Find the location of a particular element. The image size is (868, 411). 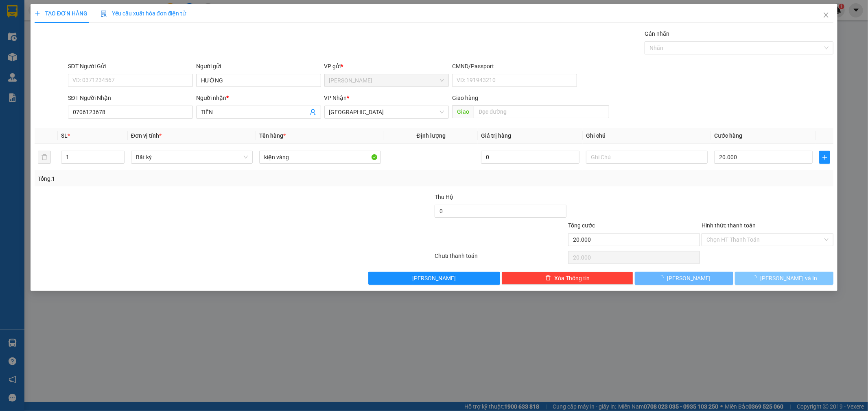

th: Ghi chú is located at coordinates (646, 136).